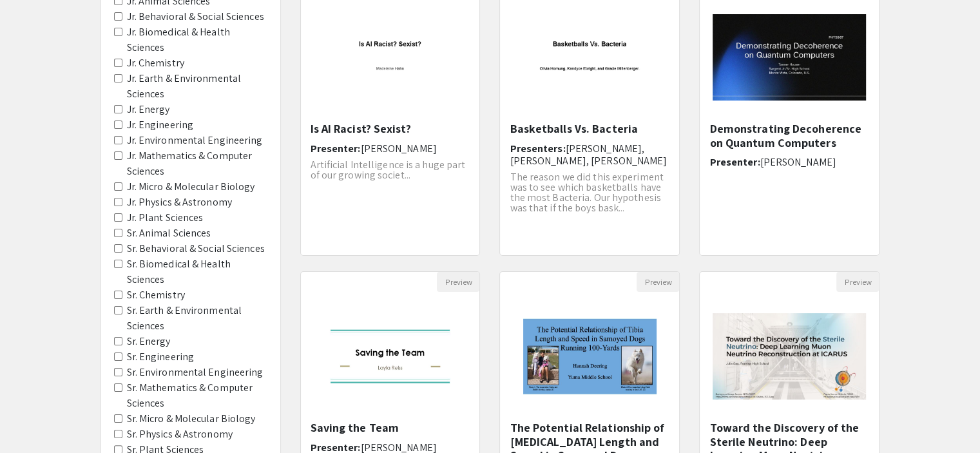 Image resolution: width=980 pixels, height=453 pixels. Describe the element at coordinates (194, 140) in the screenshot. I see `label: Jr. Environmental Engineering` at that location.